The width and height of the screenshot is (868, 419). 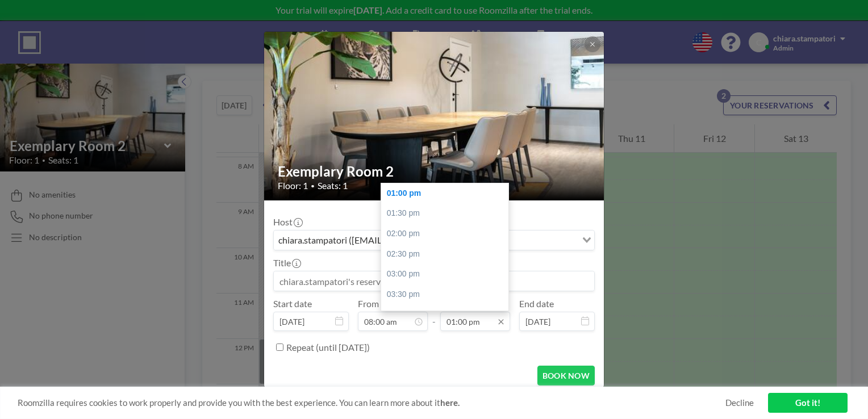 What do you see at coordinates (434, 240) in the screenshot?
I see `div: Search for option` at bounding box center [434, 240].